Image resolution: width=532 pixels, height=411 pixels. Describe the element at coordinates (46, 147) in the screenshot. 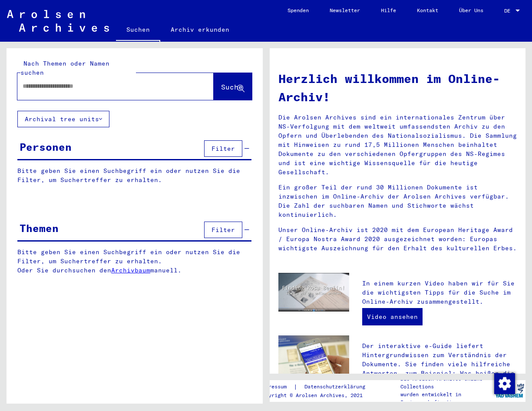

I see `div: Personen` at that location.